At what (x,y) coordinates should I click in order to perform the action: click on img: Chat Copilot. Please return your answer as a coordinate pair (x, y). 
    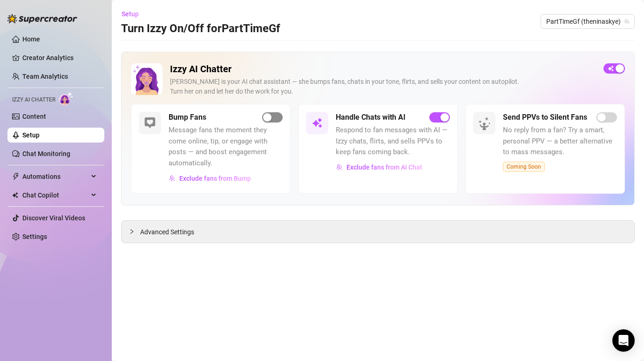
    Looking at the image, I should click on (15, 195).